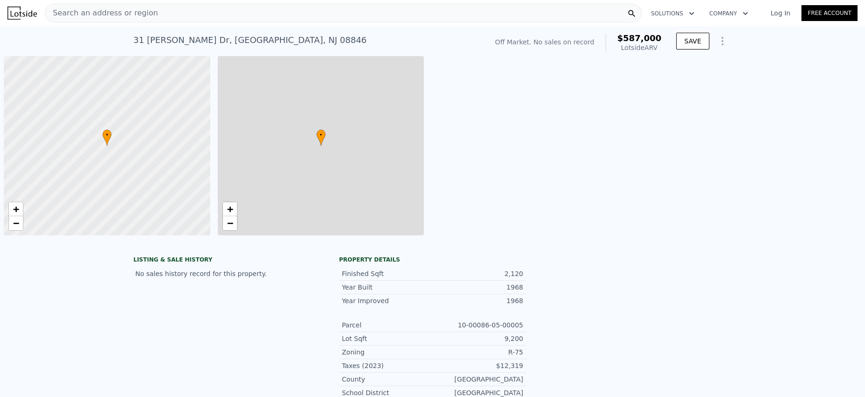  I want to click on div: 9,200, so click(478, 339).